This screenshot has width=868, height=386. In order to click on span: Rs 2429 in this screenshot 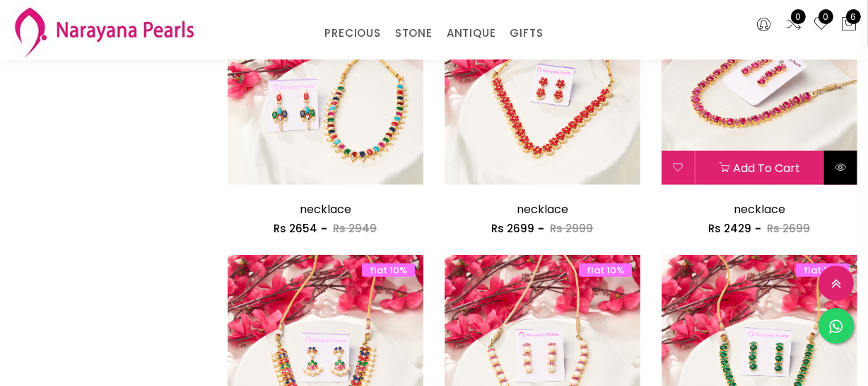, I will do `click(730, 228)`.